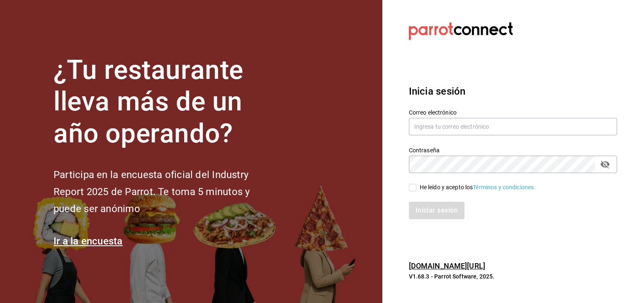 The image size is (637, 303). I want to click on h1: ¿Tu restaurante lleva más de un año operando?, so click(166, 102).